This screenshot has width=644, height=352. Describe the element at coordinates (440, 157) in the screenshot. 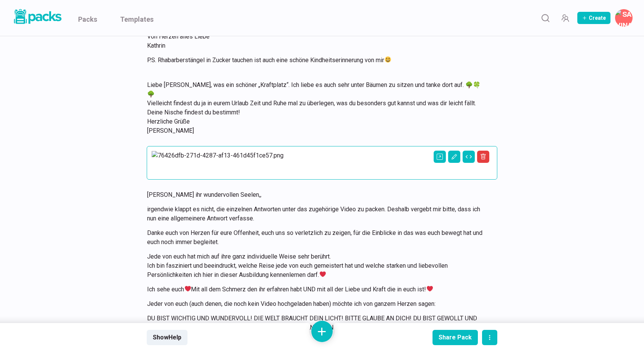

I see `button: Open external link` at that location.